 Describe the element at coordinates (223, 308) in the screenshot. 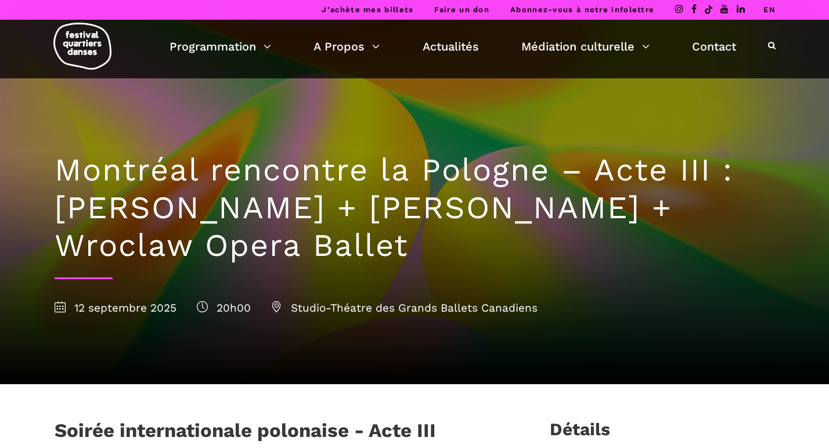

I see `span: 20h00` at that location.